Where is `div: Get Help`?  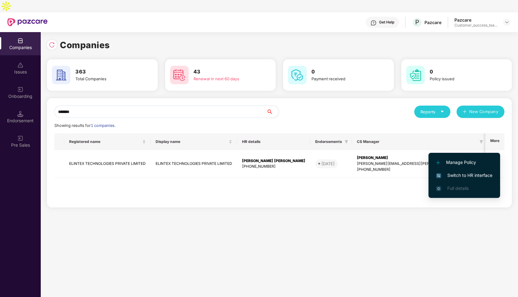
div: Get Help is located at coordinates (386, 22).